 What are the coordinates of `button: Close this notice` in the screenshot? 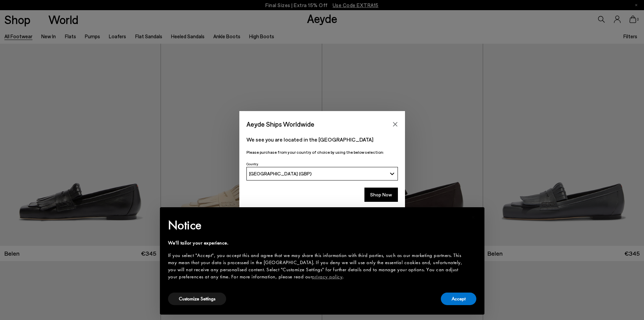 It's located at (474, 217).